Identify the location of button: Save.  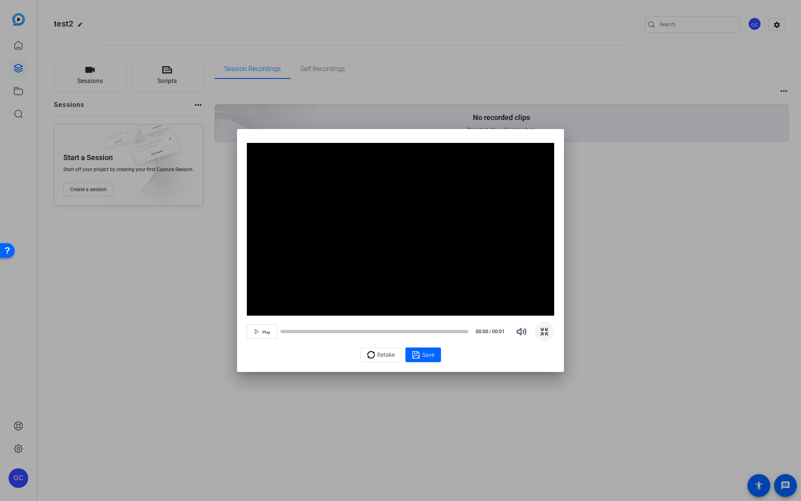
(423, 355).